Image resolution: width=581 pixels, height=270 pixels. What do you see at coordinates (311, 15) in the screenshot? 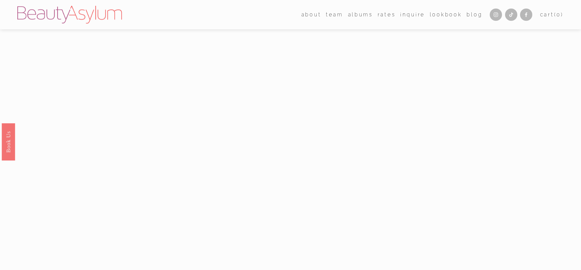
I see `span: about` at bounding box center [311, 15].